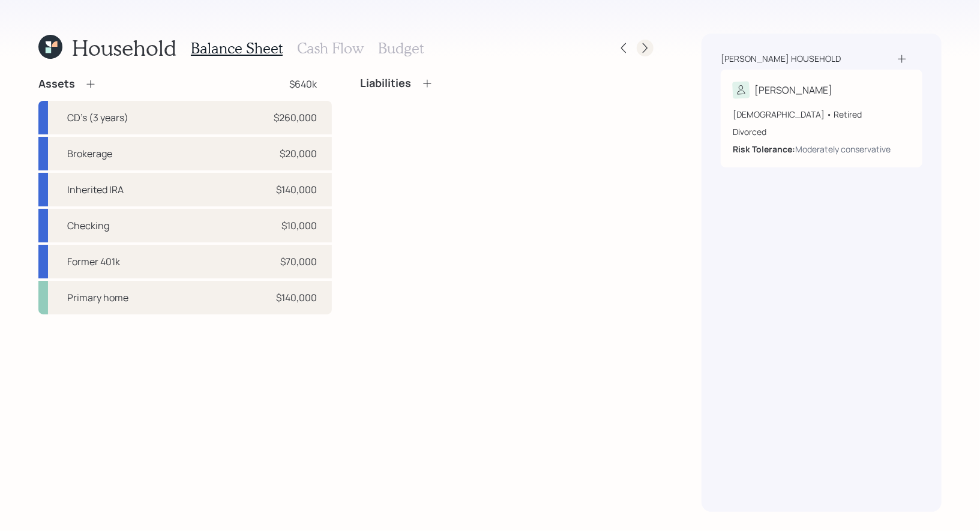 The height and width of the screenshot is (531, 980). What do you see at coordinates (299, 226) in the screenshot?
I see `div: $10,000` at bounding box center [299, 226].